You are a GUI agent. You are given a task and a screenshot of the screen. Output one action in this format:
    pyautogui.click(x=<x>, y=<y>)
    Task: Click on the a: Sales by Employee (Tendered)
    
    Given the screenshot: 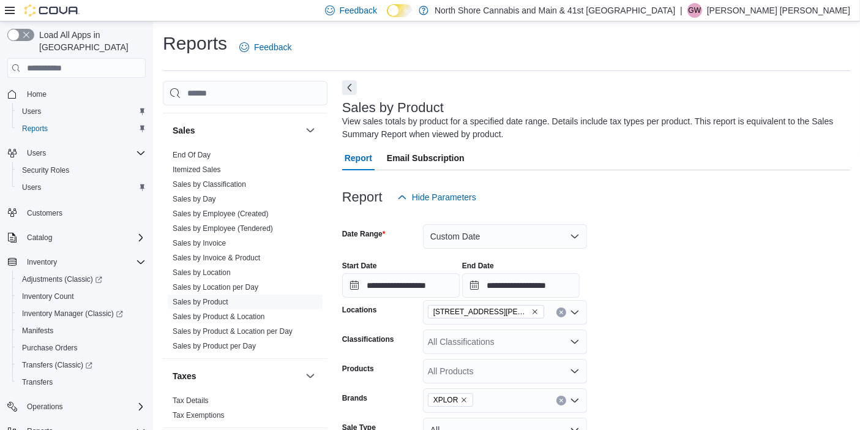 What is the action you would take?
    pyautogui.click(x=223, y=228)
    